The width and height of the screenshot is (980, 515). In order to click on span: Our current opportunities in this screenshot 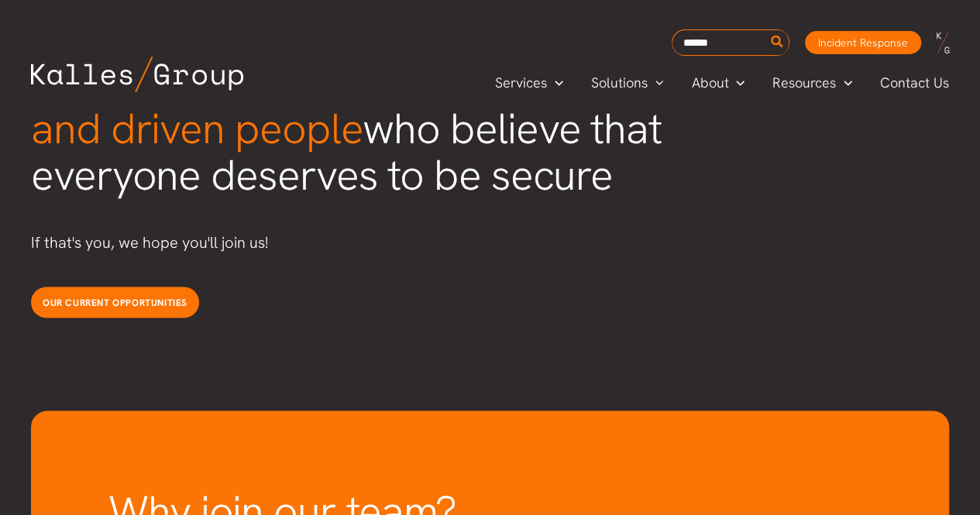, I will do `click(115, 302)`.